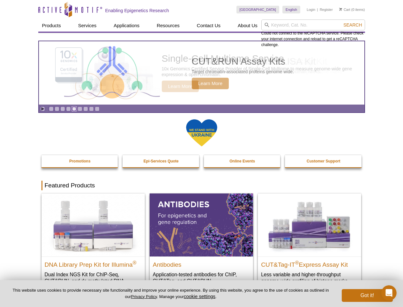 The width and height of the screenshot is (403, 307). Describe the element at coordinates (144, 296) in the screenshot. I see `a: Privacy Policy` at that location.